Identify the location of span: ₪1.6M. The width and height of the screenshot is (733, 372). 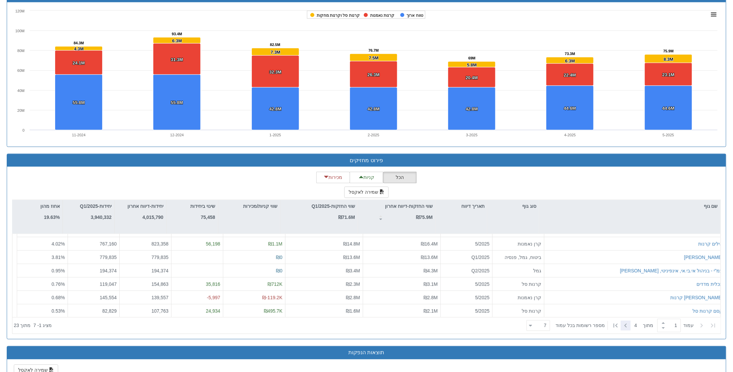
(353, 312).